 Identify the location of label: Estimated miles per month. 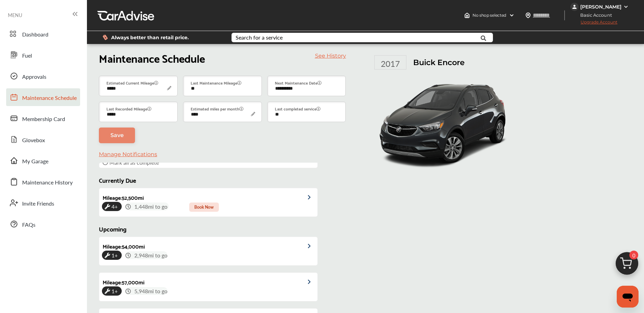
(217, 108).